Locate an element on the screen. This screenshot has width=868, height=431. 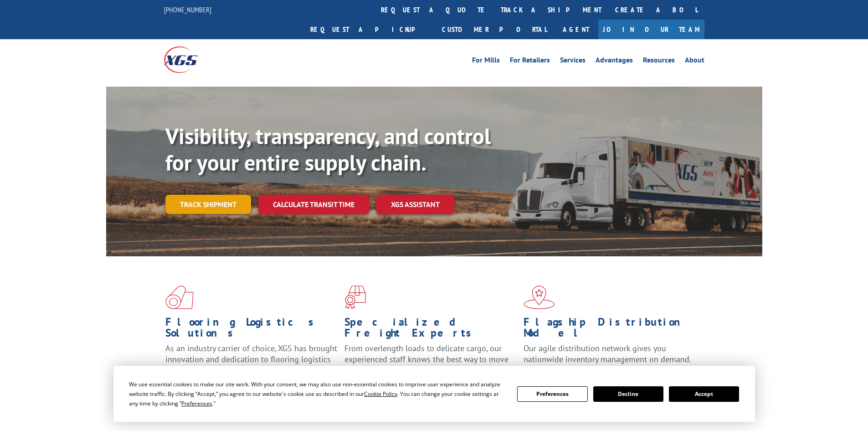
img: xgs-icon-flagship-distribution-model-red is located at coordinates (539, 297).